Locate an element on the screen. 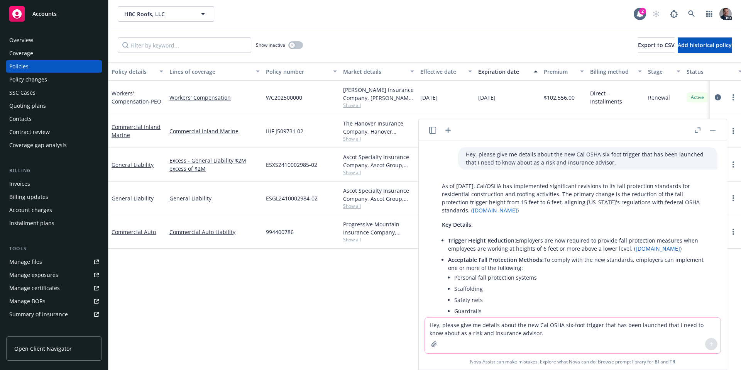  span: Open Client Navigator is located at coordinates (43, 348).